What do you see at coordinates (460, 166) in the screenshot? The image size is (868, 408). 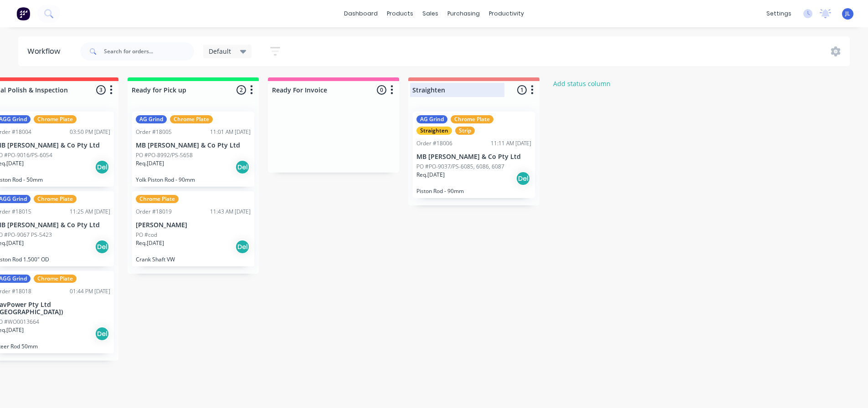 I see `p: PO #PO-9037/PS-6085, 6086, 6087` at bounding box center [460, 166].